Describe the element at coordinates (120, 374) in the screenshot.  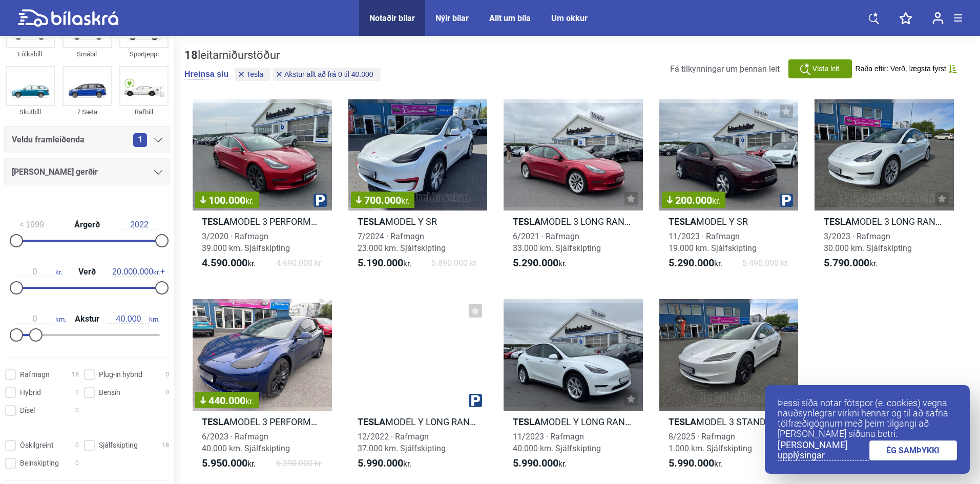
I see `span: Plug-in hybrid` at that location.